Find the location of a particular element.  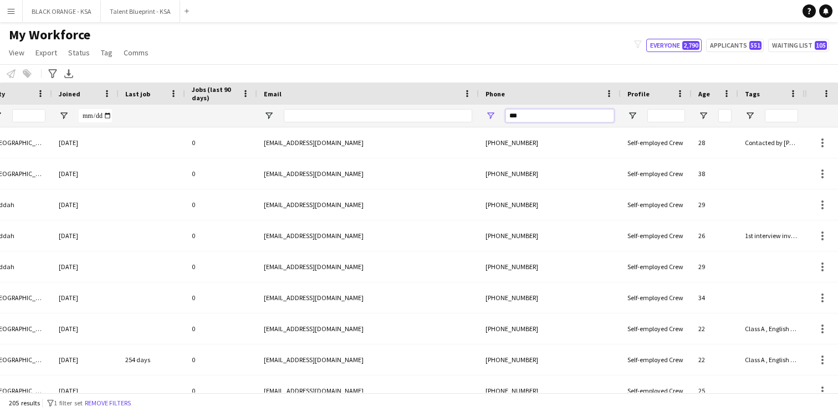

div: 254 days is located at coordinates (152, 360).